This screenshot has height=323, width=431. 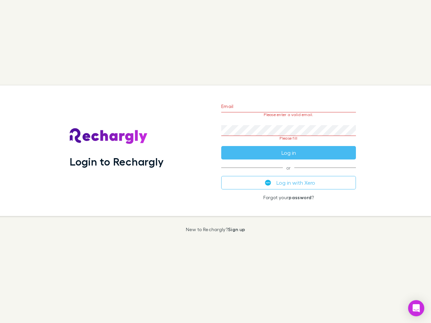 I want to click on p: Please enter a valid email., so click(x=289, y=115).